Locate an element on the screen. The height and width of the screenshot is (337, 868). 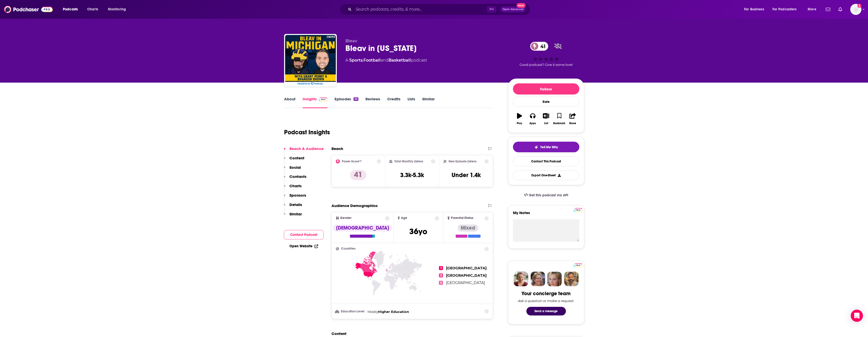
div: List is located at coordinates (546, 124).